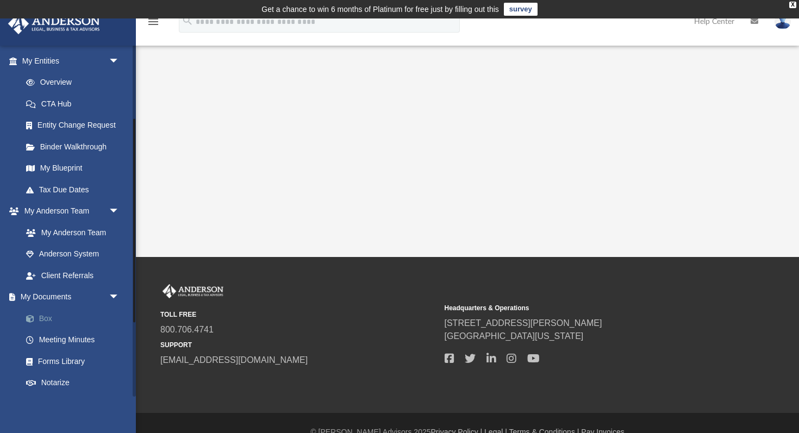  Describe the element at coordinates (76, 340) in the screenshot. I see `a: Meeting Minutes` at that location.